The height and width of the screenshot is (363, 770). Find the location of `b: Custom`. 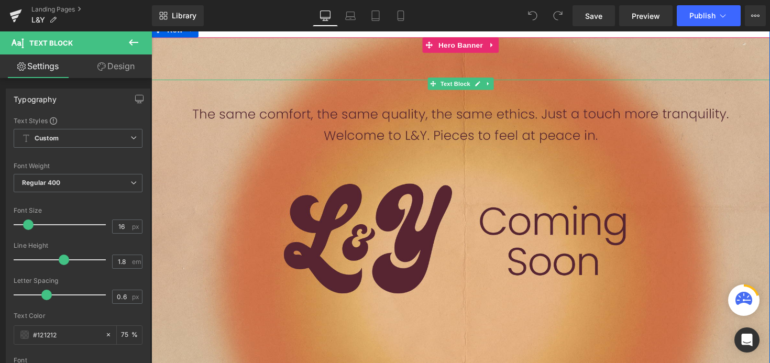

b: Custom is located at coordinates (47, 138).